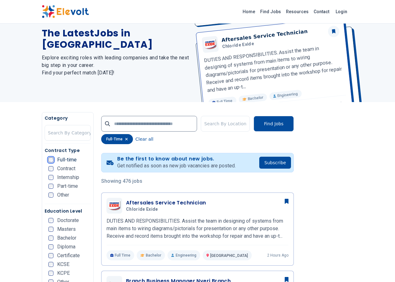 The height and width of the screenshot is (282, 395). Describe the element at coordinates (51, 238) in the screenshot. I see `input: Bachelor` at that location.